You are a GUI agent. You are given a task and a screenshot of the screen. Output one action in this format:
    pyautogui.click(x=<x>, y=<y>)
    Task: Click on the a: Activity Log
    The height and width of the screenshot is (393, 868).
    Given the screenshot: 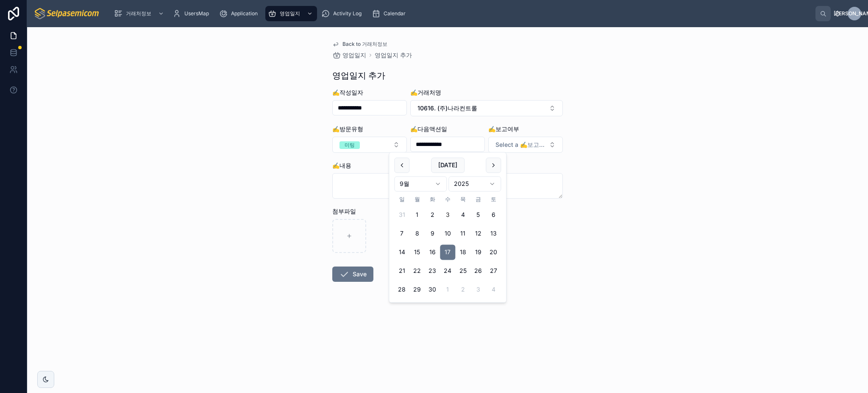 What is the action you would take?
    pyautogui.click(x=343, y=14)
    